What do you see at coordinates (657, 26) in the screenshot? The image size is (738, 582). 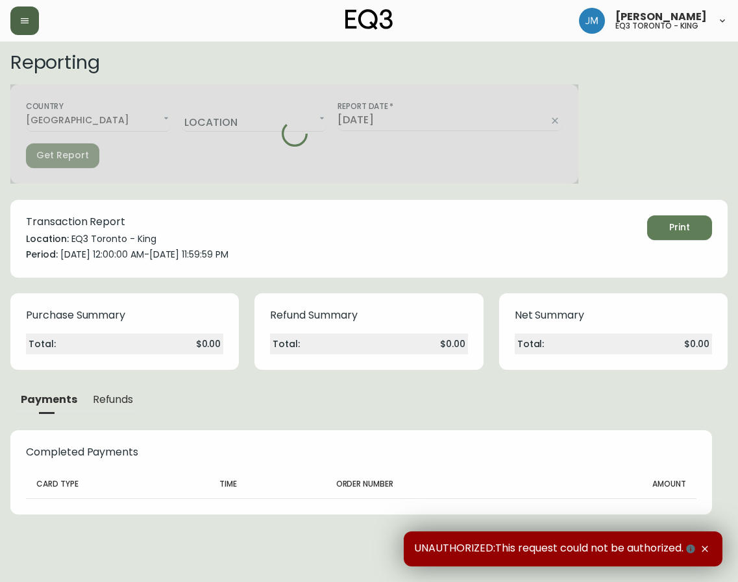 I see `h5: eq3 toronto - king` at bounding box center [657, 26].